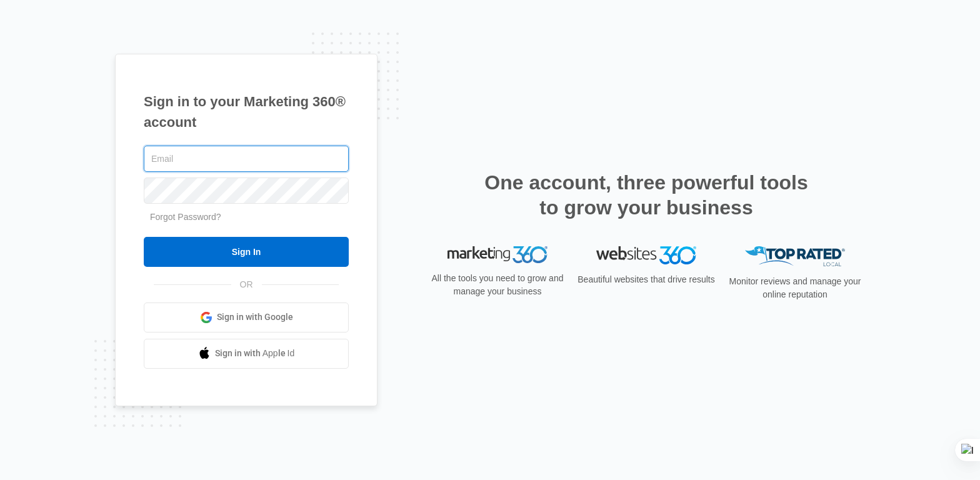 Image resolution: width=980 pixels, height=480 pixels. Describe the element at coordinates (246, 354) in the screenshot. I see `a: Sign in with Apple Id` at that location.